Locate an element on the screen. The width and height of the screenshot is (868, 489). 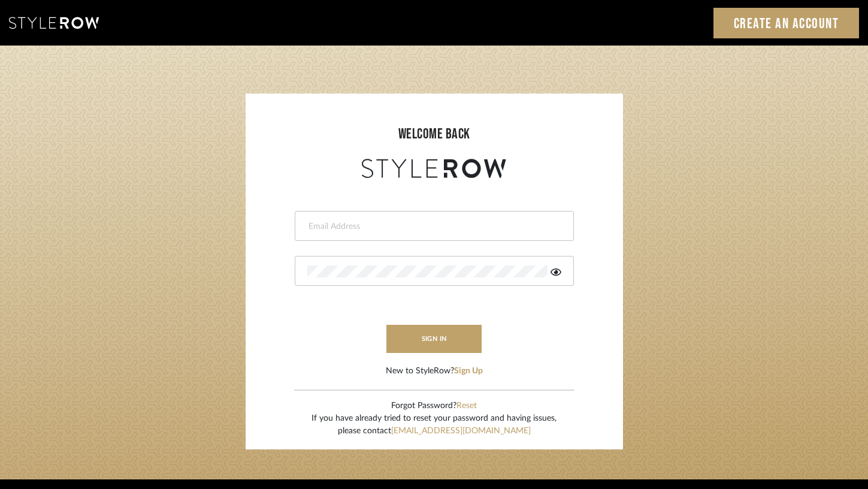
button: sign in is located at coordinates (435, 339).